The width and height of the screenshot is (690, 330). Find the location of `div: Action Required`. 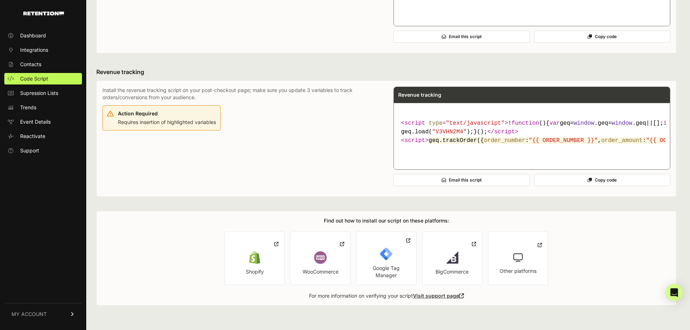

div: Action Required is located at coordinates (167, 113).